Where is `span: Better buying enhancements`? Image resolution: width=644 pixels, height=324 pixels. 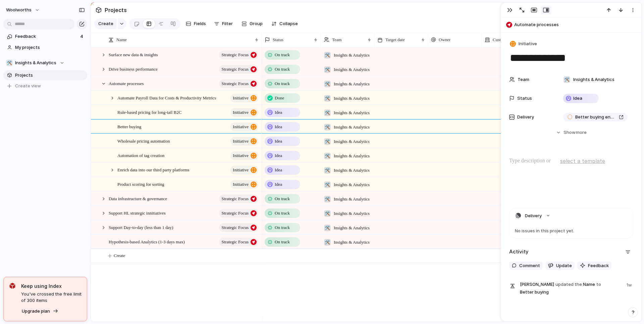 span: Better buying enhancements is located at coordinates (595, 118).